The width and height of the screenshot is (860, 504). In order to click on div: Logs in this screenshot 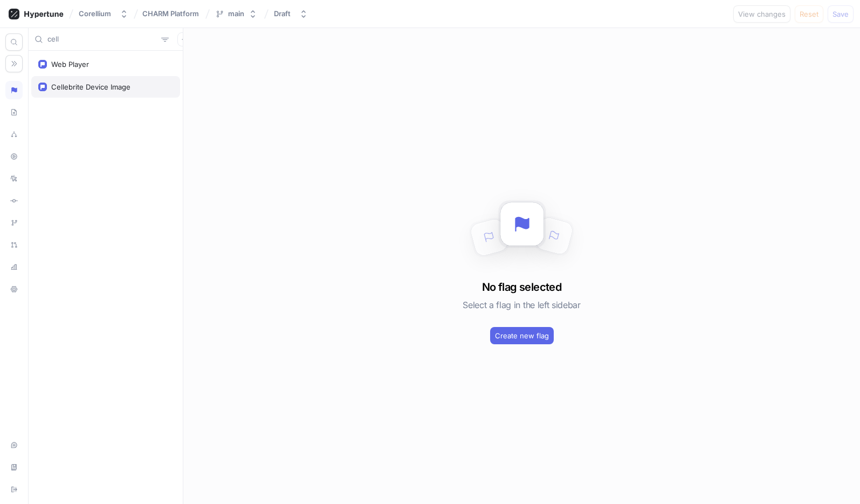, I will do `click(14, 179)`.